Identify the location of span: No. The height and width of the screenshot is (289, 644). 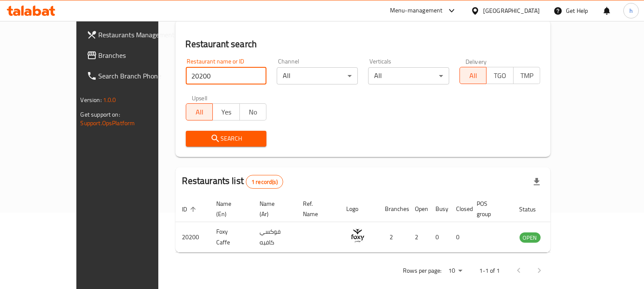
(253, 112).